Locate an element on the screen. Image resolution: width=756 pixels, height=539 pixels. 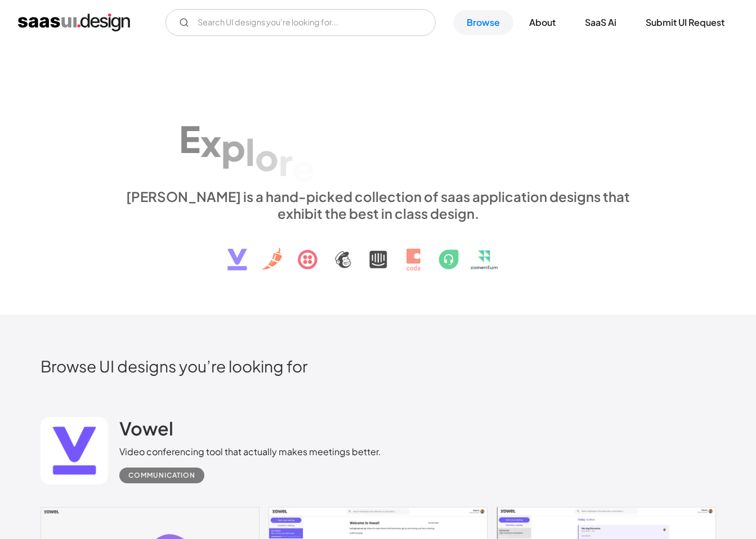
div: r is located at coordinates (285, 162).